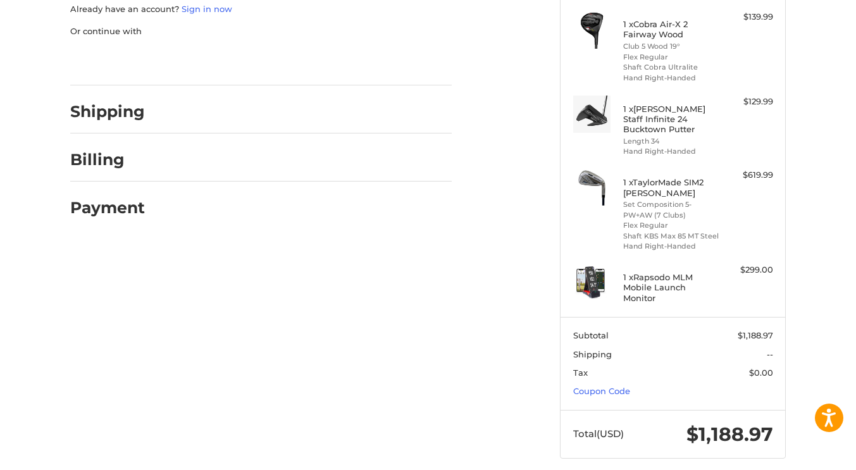 This screenshot has height=470, width=856. What do you see at coordinates (761, 373) in the screenshot?
I see `span: $0.00` at bounding box center [761, 373].